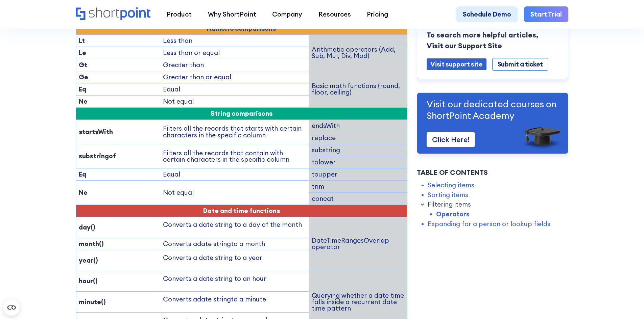 This screenshot has width=644, height=319. I want to click on strong: year(), so click(88, 260).